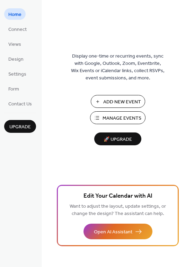 The height and width of the screenshot is (267, 194). I want to click on button: 🚀 Upgrade, so click(118, 139).